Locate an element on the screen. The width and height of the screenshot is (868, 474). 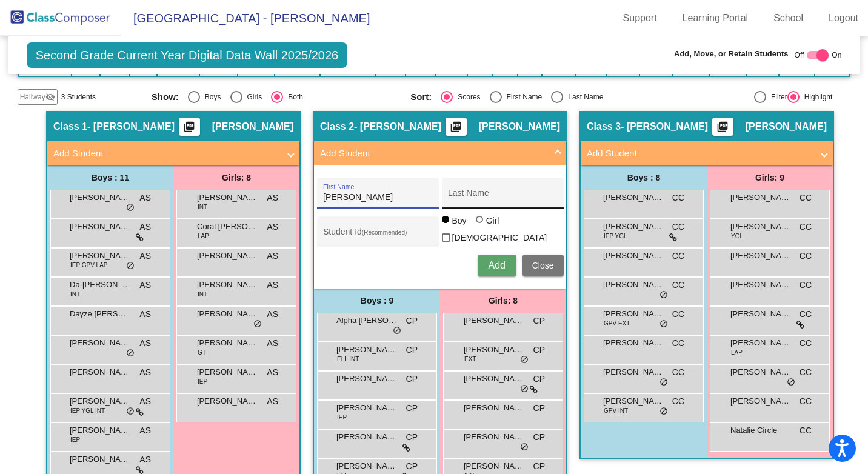
div: Boys is located at coordinates (210, 97).